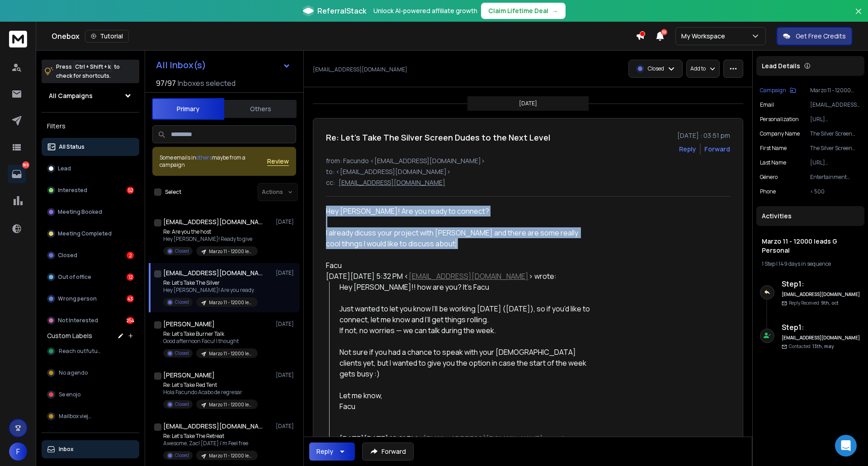  Describe the element at coordinates (64, 168) in the screenshot. I see `p: Lead` at that location.